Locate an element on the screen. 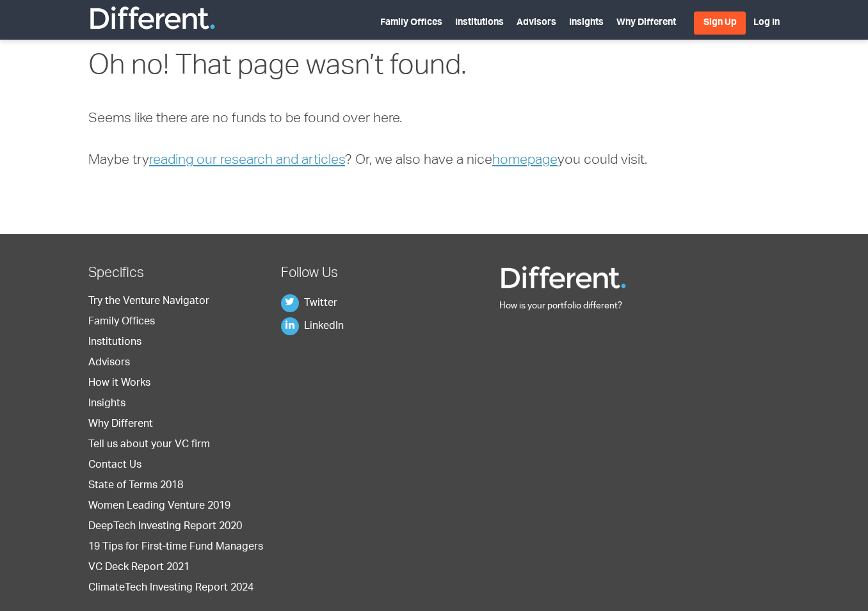  a: VC Deck Report 2021 is located at coordinates (139, 568).